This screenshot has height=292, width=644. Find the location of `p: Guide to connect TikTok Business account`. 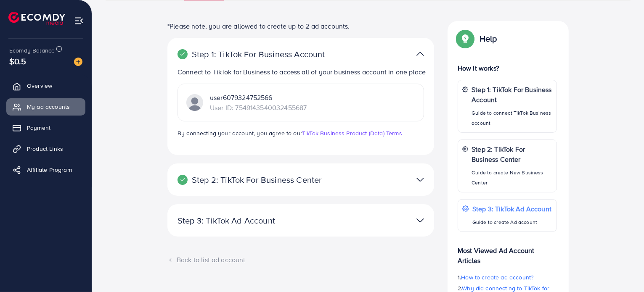

p: Guide to connect TikTok Business account is located at coordinates (512, 119).